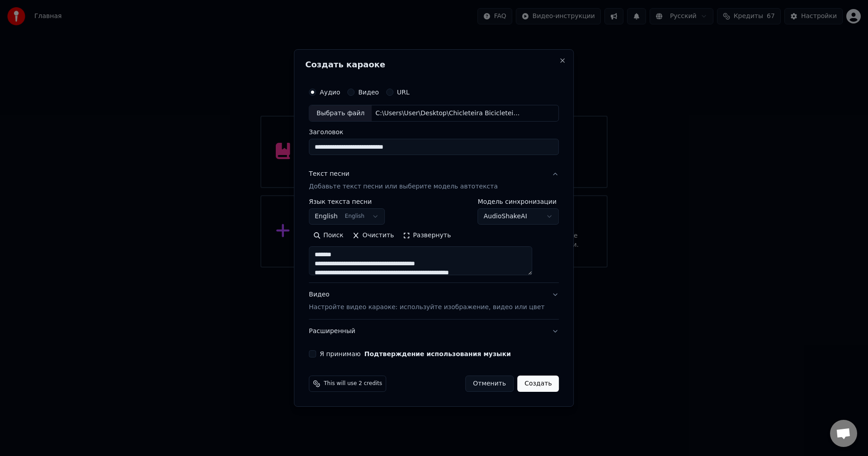 The height and width of the screenshot is (456, 868). I want to click on button: Очистить, so click(373, 236).